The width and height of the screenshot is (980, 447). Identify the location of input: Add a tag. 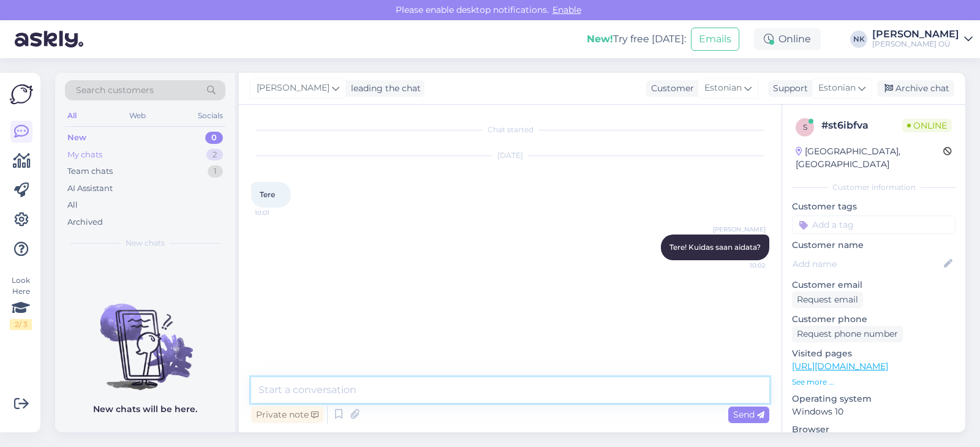
(873, 225).